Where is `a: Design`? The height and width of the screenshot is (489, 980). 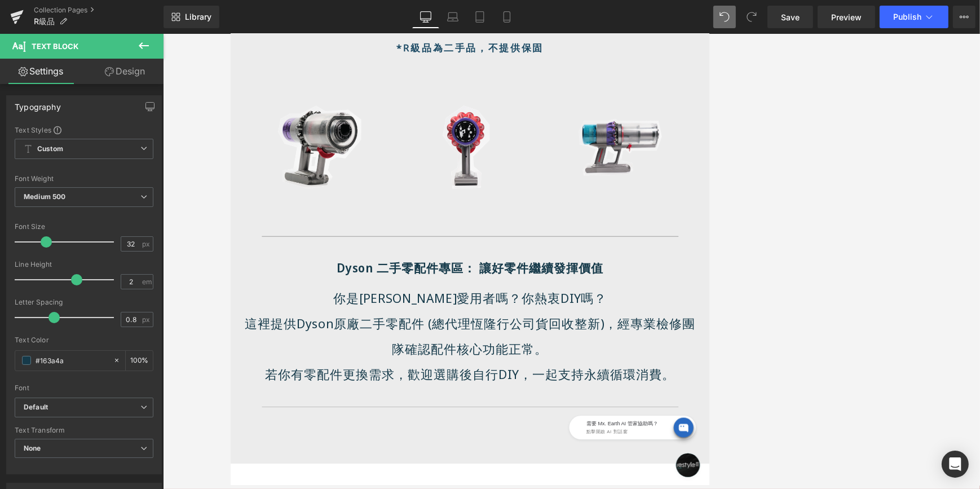
a: Design is located at coordinates (124, 71).